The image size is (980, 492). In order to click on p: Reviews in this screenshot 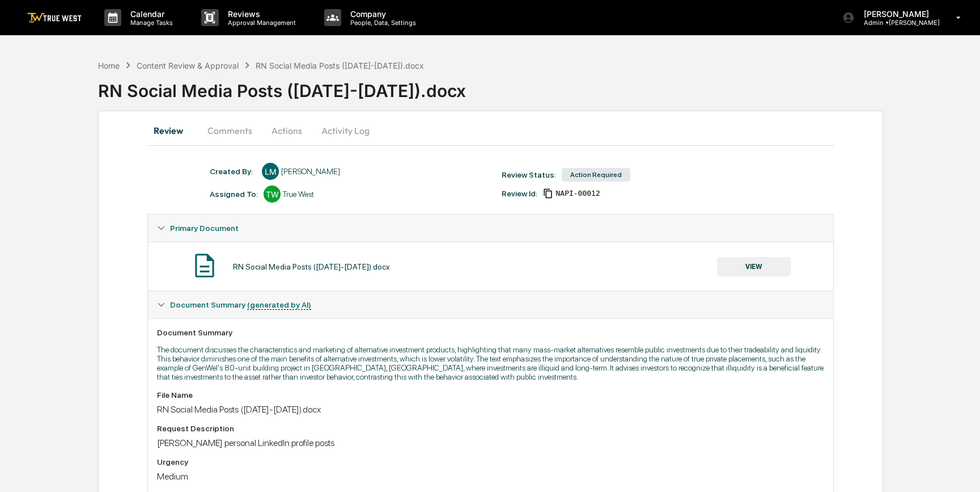, I will do `click(260, 14)`.